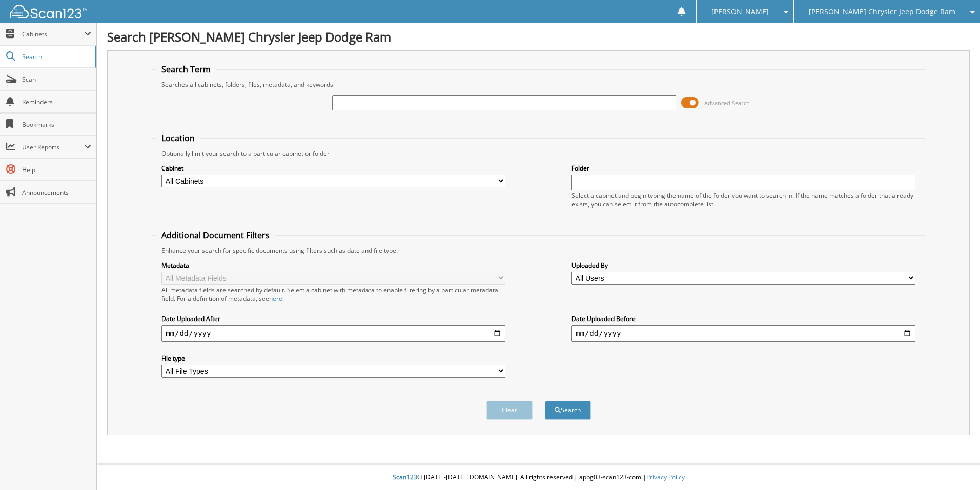 The image size is (980, 490). I want to click on span: User Reports, so click(53, 147).